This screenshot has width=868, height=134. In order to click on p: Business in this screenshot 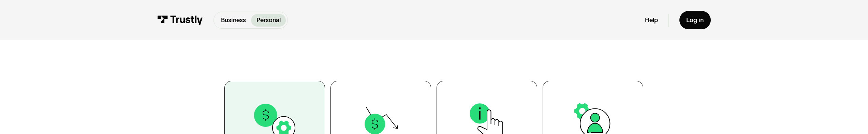, I will do `click(233, 20)`.